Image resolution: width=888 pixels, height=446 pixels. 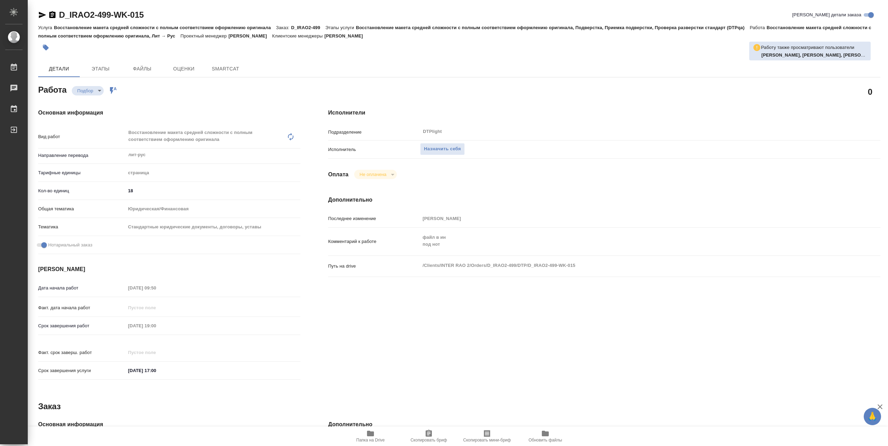 I want to click on p: Восстановление макета средней сложности с полным соответствием оформлению оригинала, so click(x=165, y=27).